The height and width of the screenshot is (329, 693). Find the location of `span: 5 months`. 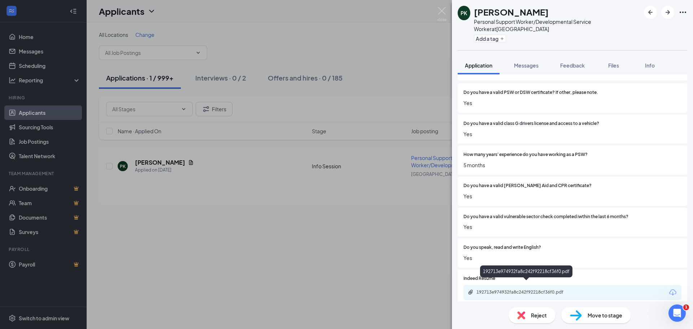

span: 5 months is located at coordinates (572, 165).